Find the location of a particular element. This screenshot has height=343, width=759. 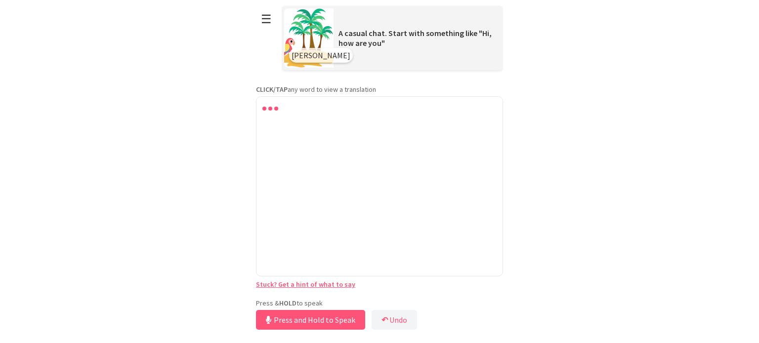

button: Press and Hold to Speak is located at coordinates (310, 320).